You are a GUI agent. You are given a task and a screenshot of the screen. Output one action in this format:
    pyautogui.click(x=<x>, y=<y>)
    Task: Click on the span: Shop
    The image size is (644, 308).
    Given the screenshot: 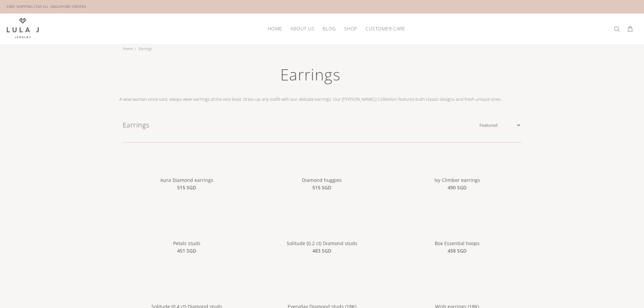 What is the action you would take?
    pyautogui.click(x=351, y=28)
    